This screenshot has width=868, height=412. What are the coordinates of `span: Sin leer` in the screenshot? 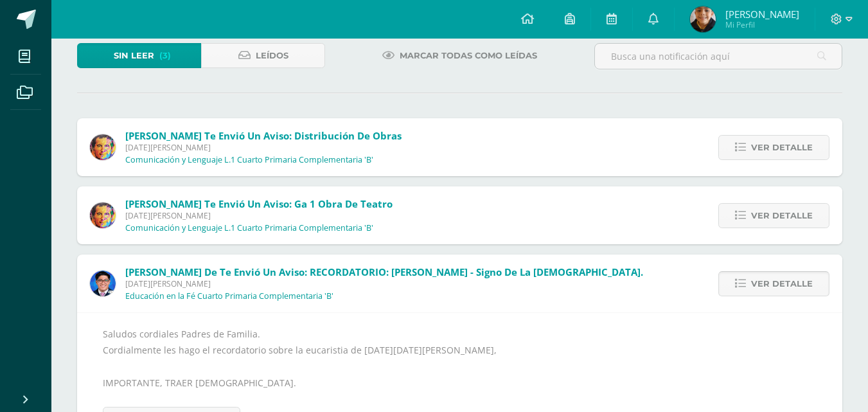 It's located at (134, 55).